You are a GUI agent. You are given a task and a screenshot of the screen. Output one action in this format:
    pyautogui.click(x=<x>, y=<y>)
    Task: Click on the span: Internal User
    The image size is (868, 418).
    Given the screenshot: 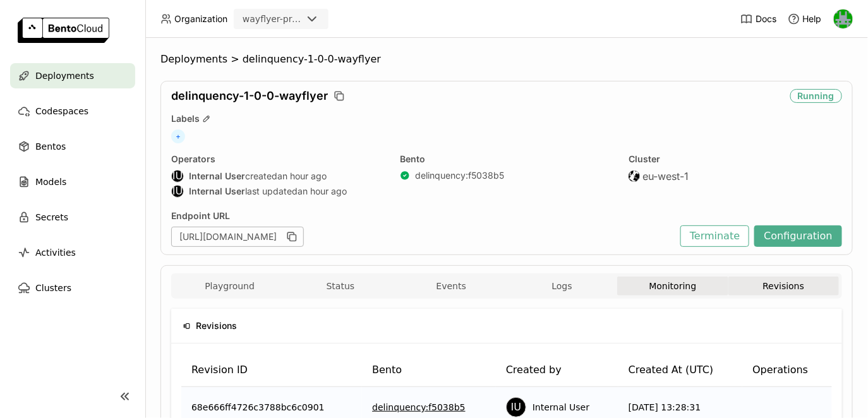 What is the action you would take?
    pyautogui.click(x=561, y=407)
    